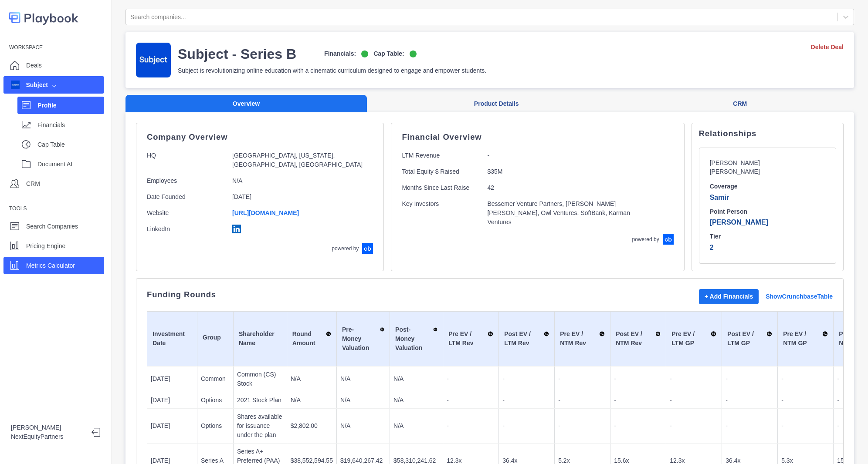  Describe the element at coordinates (70, 145) in the screenshot. I see `p: Cap Table` at that location.